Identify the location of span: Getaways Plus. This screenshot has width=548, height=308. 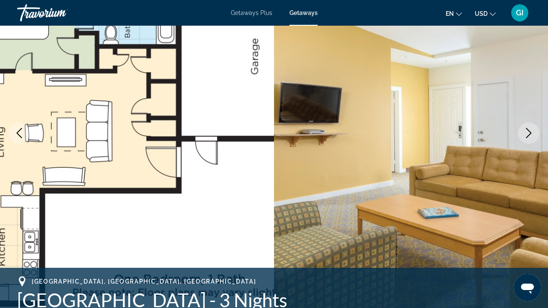
(251, 13).